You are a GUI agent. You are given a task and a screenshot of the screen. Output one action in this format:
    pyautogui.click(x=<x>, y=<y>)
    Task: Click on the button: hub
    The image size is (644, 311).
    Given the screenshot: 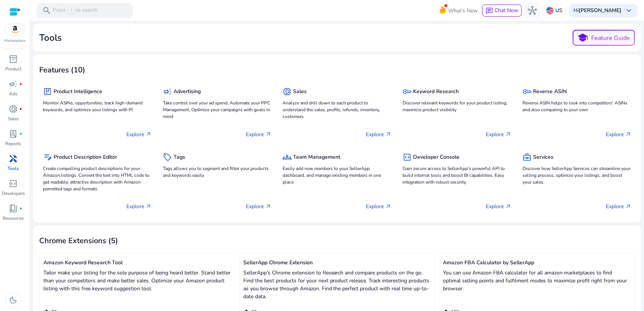 What is the action you would take?
    pyautogui.click(x=532, y=11)
    